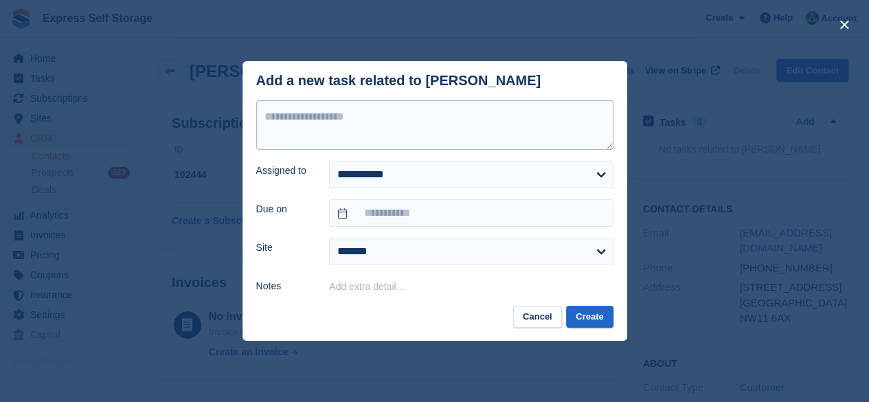 Image resolution: width=869 pixels, height=402 pixels. What do you see at coordinates (589, 317) in the screenshot?
I see `button: Create` at bounding box center [589, 317].